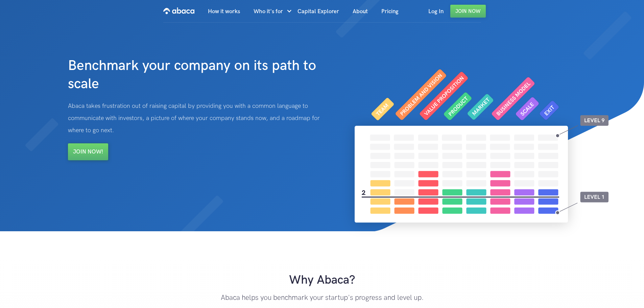 This screenshot has width=644, height=308. I want to click on img: Abaca logo, so click(179, 11).